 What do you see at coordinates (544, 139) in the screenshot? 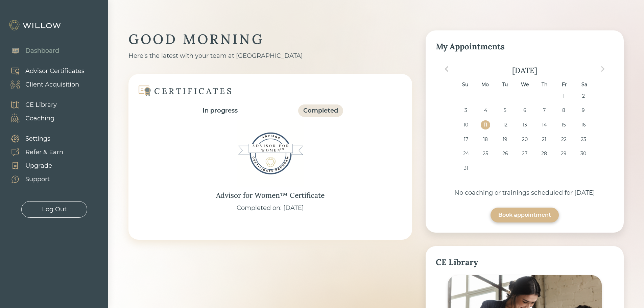
I see `div: Choose Thursday, August 21st, 2025` at bounding box center [544, 139].